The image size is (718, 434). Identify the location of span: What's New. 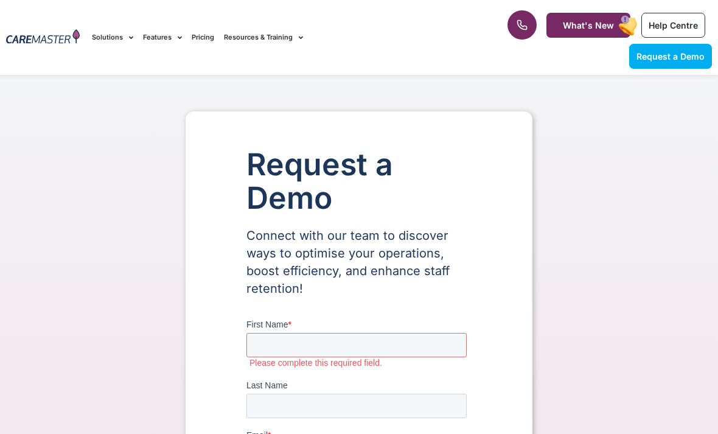
(589, 25).